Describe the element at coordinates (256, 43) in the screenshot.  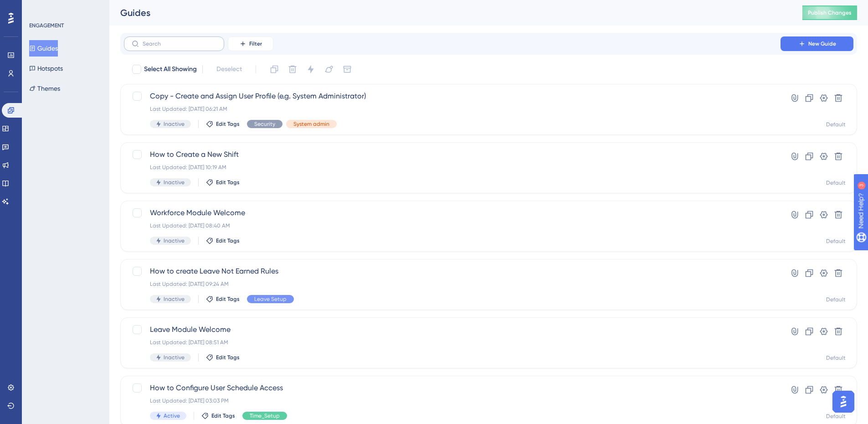
I see `span: Filter` at that location.